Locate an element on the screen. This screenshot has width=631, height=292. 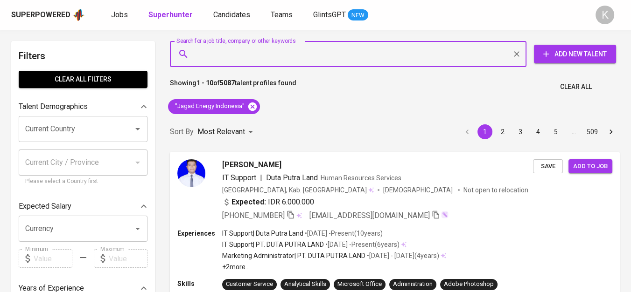
span: Save is located at coordinates (548, 167).